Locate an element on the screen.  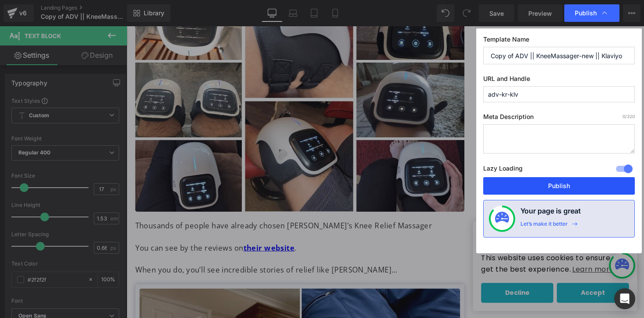
label: Template Name is located at coordinates (559, 41).